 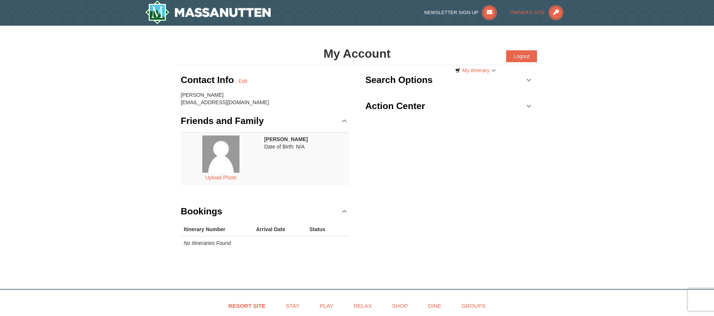 What do you see at coordinates (475, 70) in the screenshot?
I see `a: My Itinerary` at bounding box center [475, 70].